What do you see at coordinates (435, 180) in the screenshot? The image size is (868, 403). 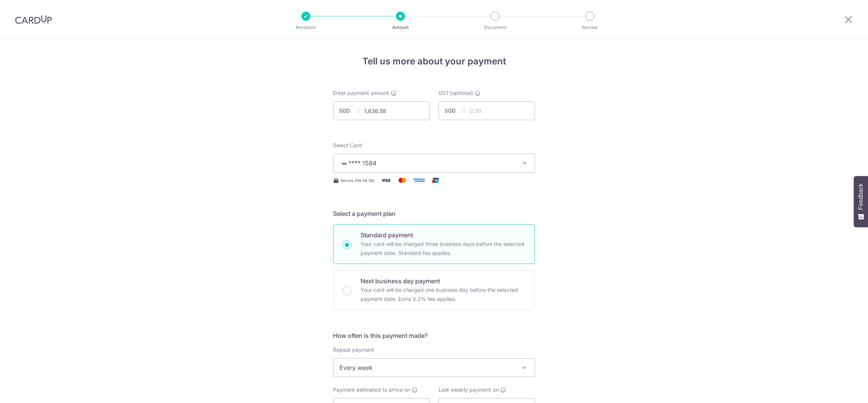 I see `img: Union Pay` at bounding box center [435, 180].